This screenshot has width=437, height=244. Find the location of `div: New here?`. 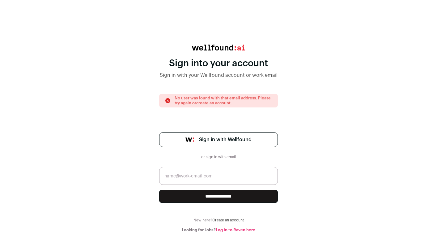

div: New here? is located at coordinates (219, 220).